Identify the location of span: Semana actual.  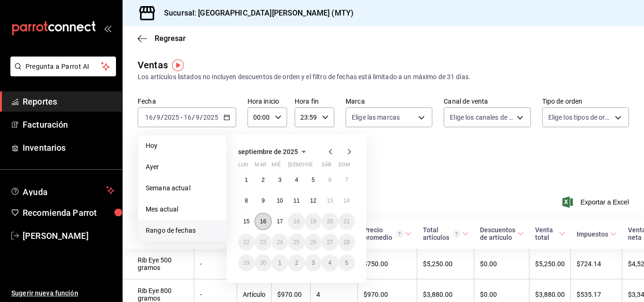
(182, 188).